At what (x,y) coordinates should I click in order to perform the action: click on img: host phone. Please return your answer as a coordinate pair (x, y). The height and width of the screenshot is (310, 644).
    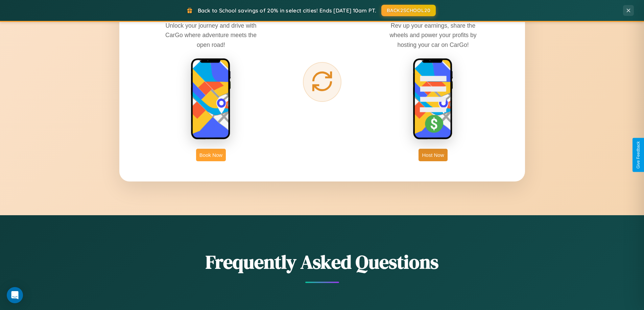
    Looking at the image, I should click on (433, 99).